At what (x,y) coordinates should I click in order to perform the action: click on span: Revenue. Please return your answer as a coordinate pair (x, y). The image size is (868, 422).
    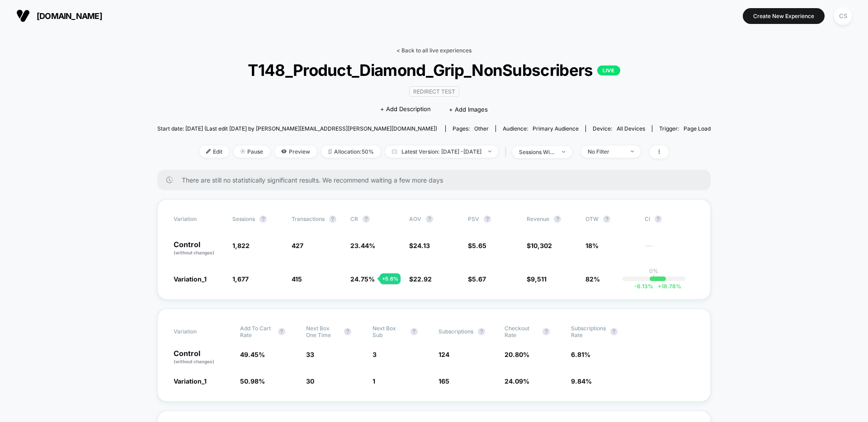
    Looking at the image, I should click on (538, 219).